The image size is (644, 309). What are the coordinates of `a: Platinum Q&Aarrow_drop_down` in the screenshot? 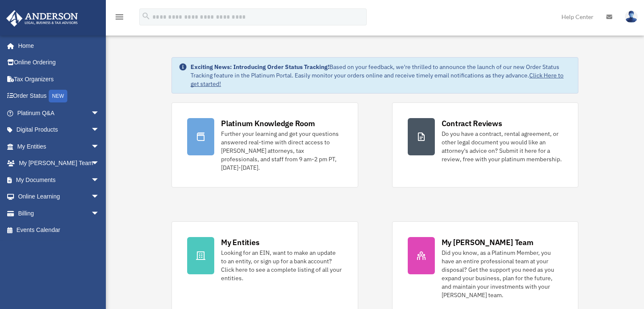 It's located at (59, 113).